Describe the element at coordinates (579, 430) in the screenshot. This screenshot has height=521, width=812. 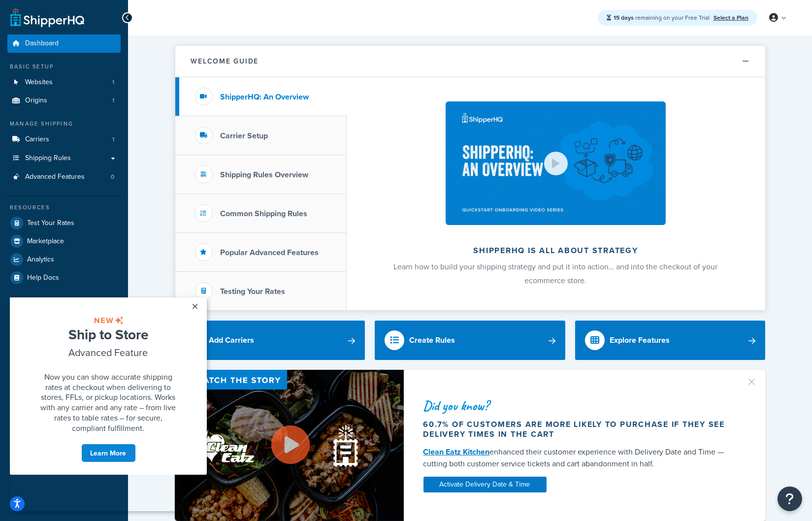
I see `div: 60.7% of customers are more likely to purchase if they see delivery times in the cart` at that location.